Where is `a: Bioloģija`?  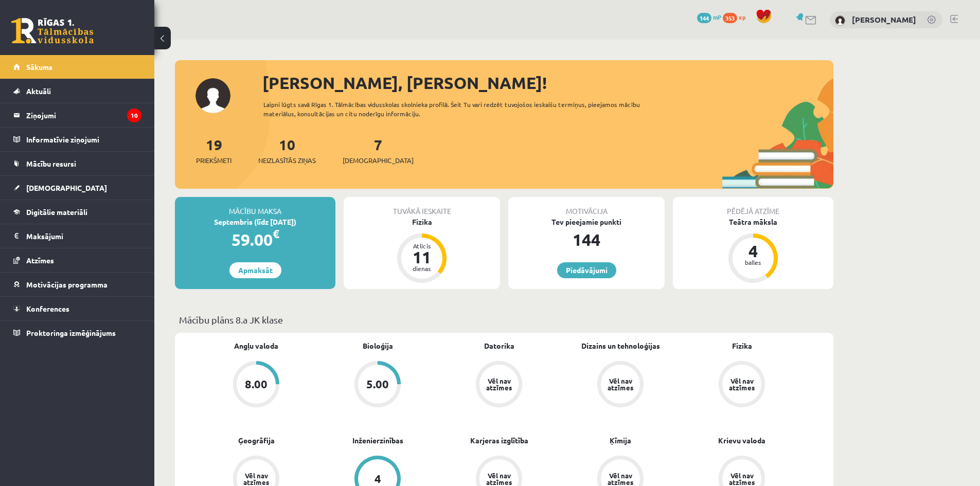 a: Bioloģija is located at coordinates (377, 345).